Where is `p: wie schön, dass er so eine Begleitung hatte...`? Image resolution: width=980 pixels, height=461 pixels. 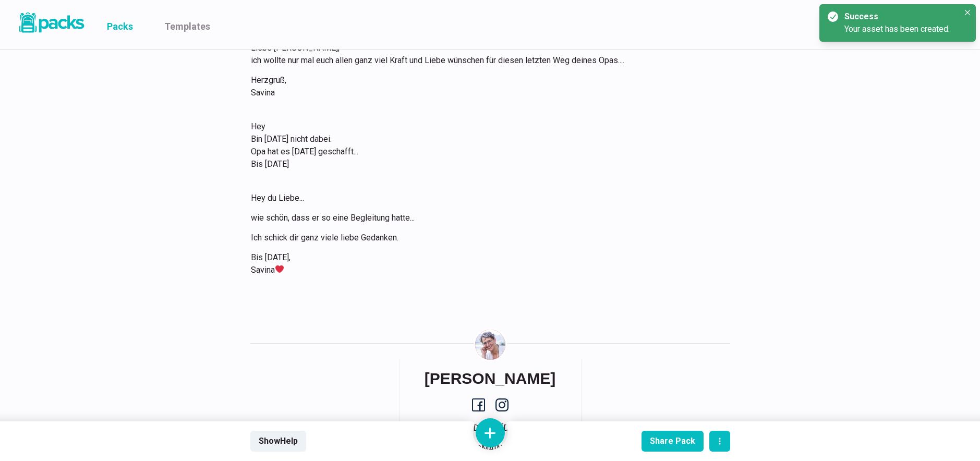
p: wie schön, dass er so eine Begleitung hatte... is located at coordinates (484, 218).